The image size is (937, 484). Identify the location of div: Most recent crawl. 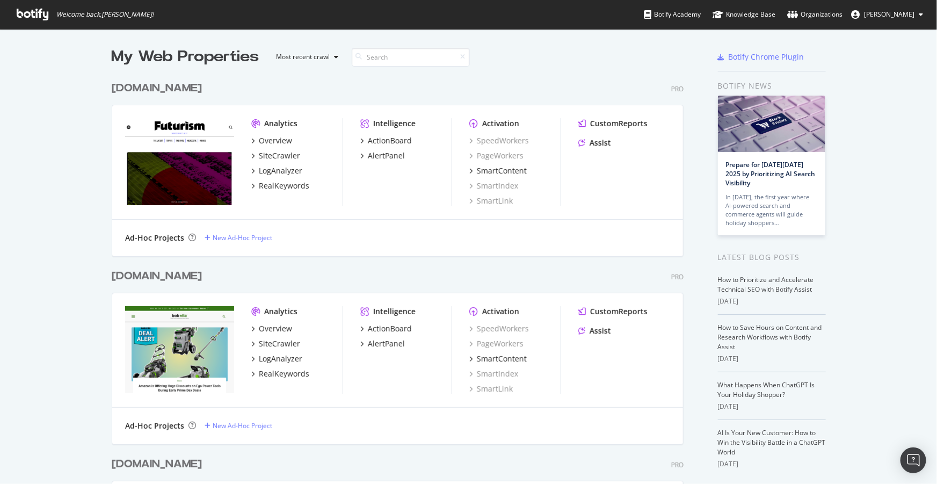
(304, 57).